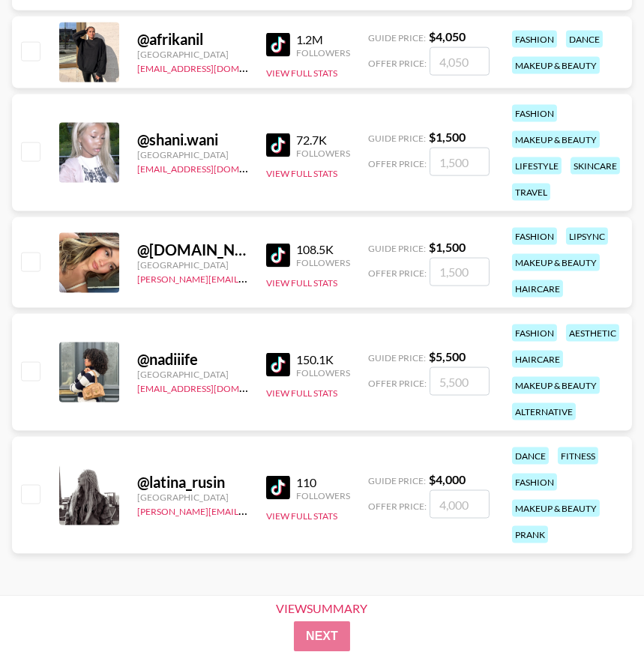 This screenshot has height=655, width=644. What do you see at coordinates (323, 483) in the screenshot?
I see `div: 110` at bounding box center [323, 483].